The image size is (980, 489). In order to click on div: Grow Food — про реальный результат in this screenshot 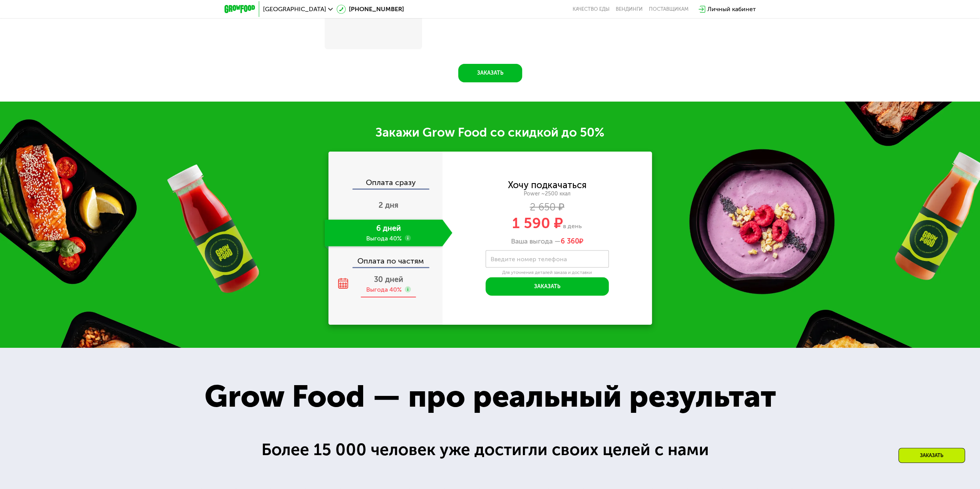, I will do `click(490, 396)`.